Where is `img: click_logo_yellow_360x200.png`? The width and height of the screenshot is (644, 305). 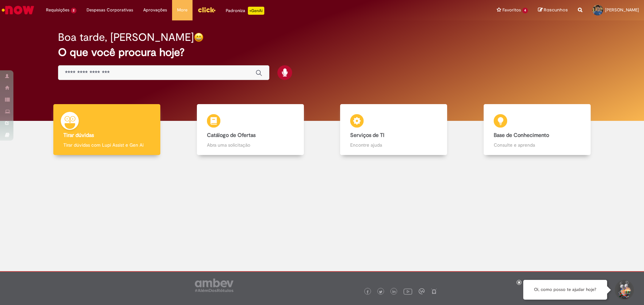 img: click_logo_yellow_360x200.png is located at coordinates (207, 10).